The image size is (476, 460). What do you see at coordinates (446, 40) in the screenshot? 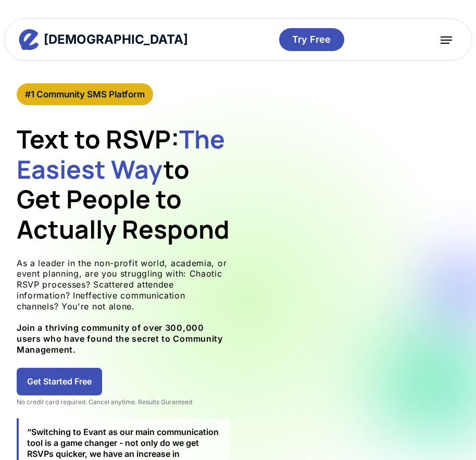
I see `div: menu` at bounding box center [446, 40].